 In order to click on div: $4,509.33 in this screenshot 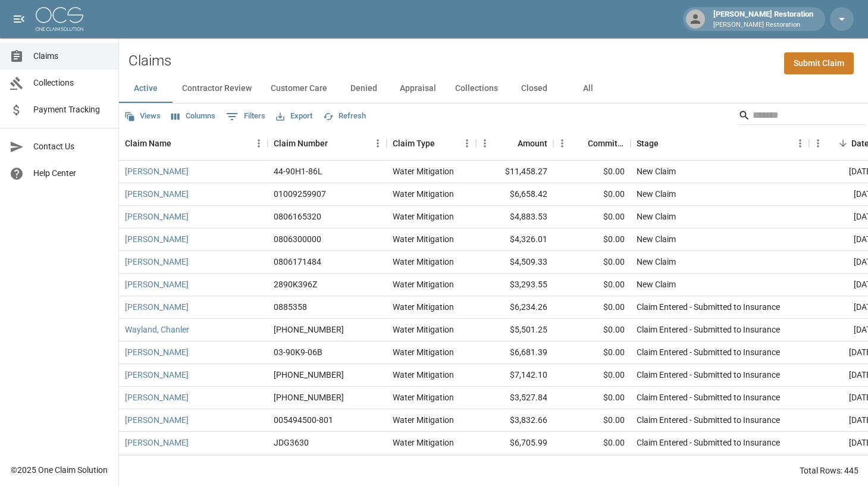, I will do `click(515, 262)`.